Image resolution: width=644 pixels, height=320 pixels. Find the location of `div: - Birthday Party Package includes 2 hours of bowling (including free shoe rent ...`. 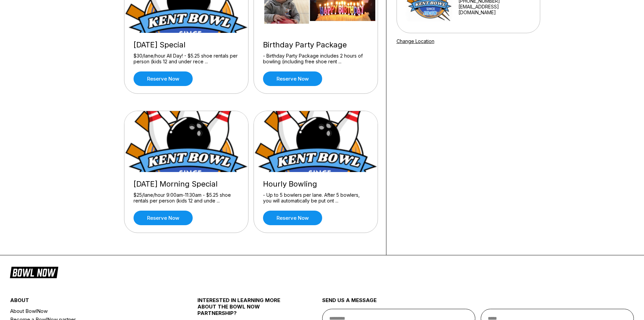

div: - Birthday Party Package includes 2 hours of bowling (including free shoe rent ... is located at coordinates (316, 58).